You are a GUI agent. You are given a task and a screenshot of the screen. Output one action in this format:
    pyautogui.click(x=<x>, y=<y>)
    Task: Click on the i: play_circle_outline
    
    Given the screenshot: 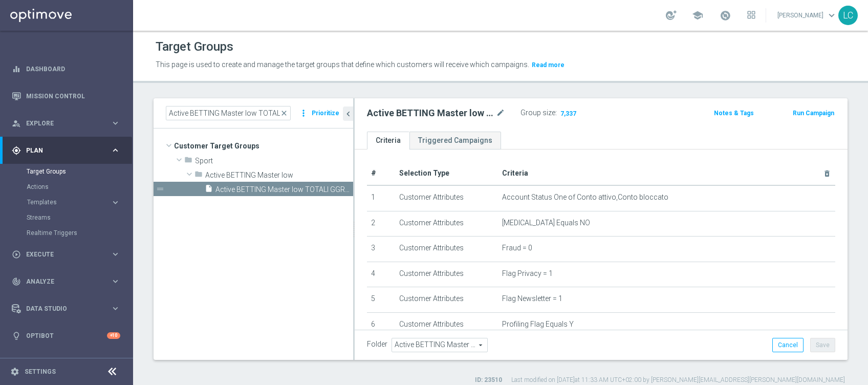 What is the action you would take?
    pyautogui.click(x=16, y=254)
    